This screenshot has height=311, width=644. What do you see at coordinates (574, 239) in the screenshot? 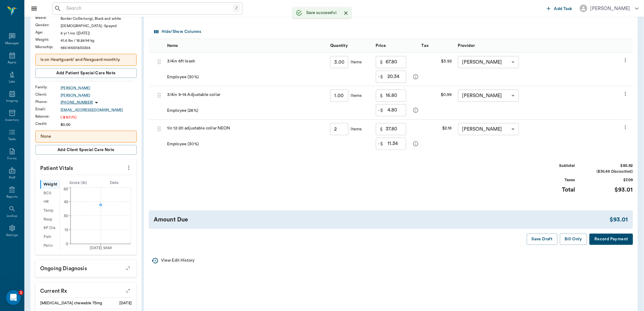
I see `button: Bill Only` at bounding box center [574, 239].